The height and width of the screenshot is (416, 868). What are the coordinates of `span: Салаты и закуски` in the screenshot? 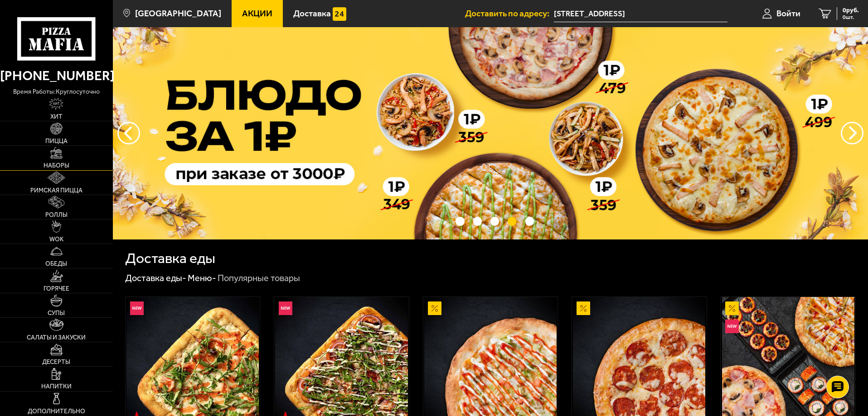 It's located at (56, 338).